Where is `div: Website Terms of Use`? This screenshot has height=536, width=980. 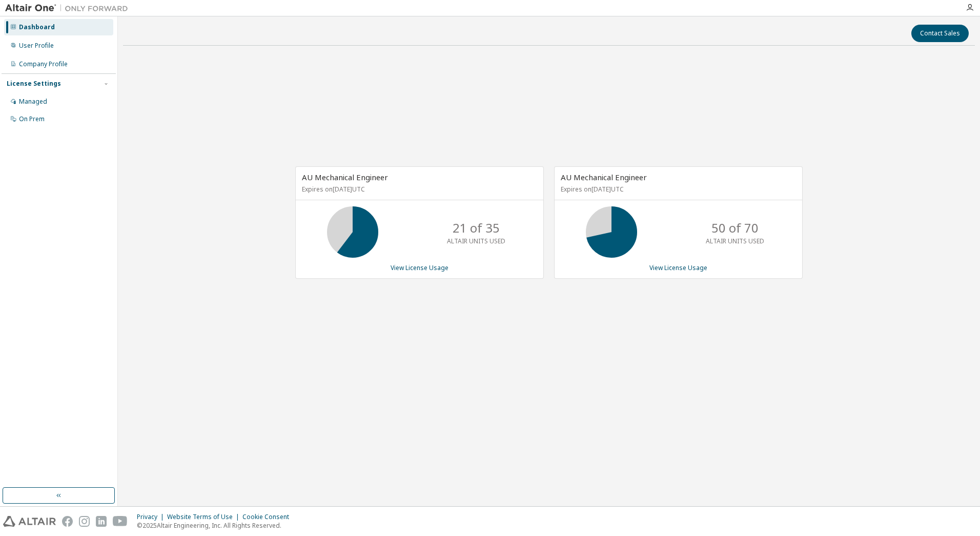
div: Website Terms of Use is located at coordinates (204, 517).